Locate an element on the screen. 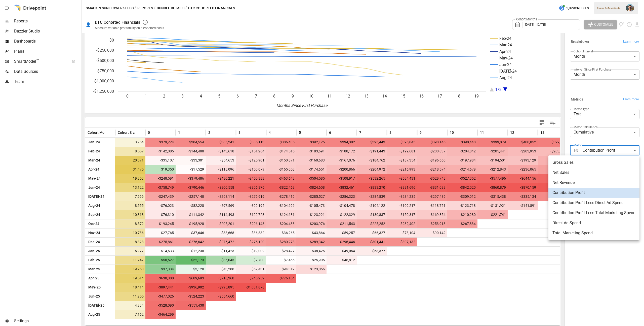 This screenshot has height=326, width=644. span: Contribution Profit Less Direct Ad Spend is located at coordinates (594, 203).